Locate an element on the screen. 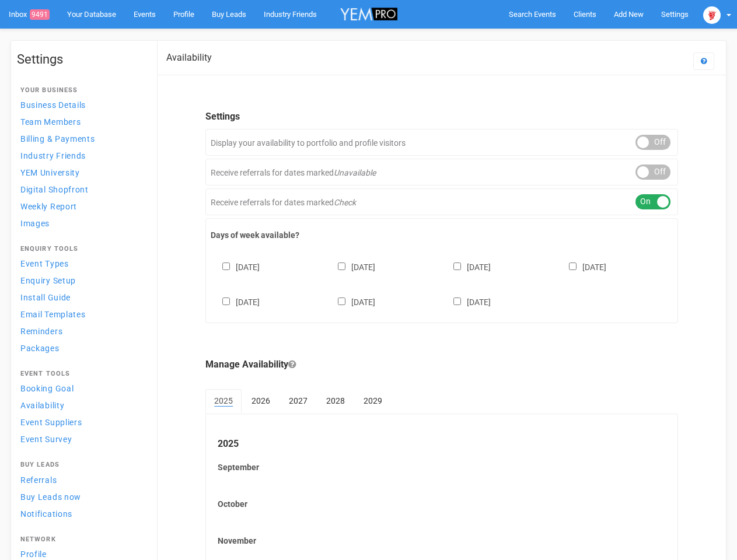 This screenshot has width=737, height=560. a: Industry Friends is located at coordinates (81, 155).